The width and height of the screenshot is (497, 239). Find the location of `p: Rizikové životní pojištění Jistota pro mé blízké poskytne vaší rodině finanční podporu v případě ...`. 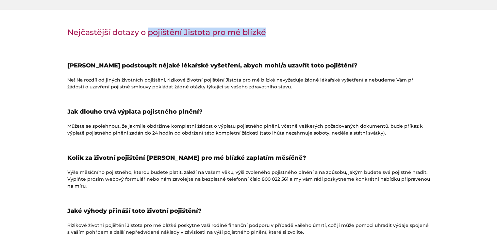

p: Rizikové životní pojištění Jistota pro mé blízké poskytne vaší rodině finanční podporu v případě ... is located at coordinates (249, 228).